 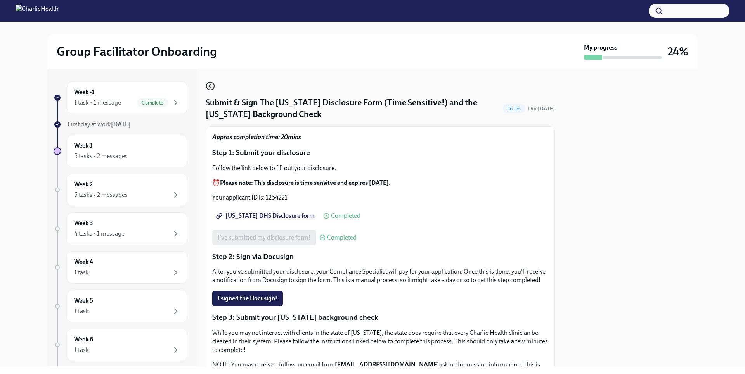 What do you see at coordinates (256, 137) in the screenshot?
I see `strong: Approx completion time: 20mins` at bounding box center [256, 137].